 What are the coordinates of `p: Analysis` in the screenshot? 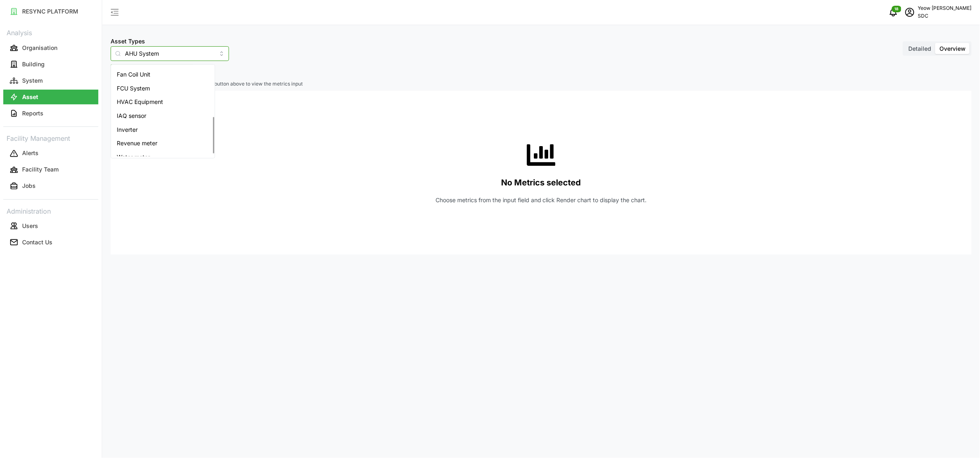 It's located at (51, 32).